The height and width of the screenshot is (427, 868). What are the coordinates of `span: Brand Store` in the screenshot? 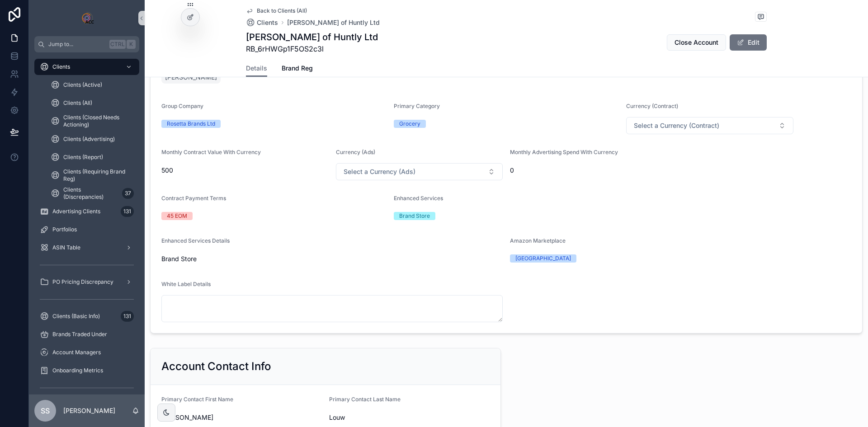 It's located at (332, 259).